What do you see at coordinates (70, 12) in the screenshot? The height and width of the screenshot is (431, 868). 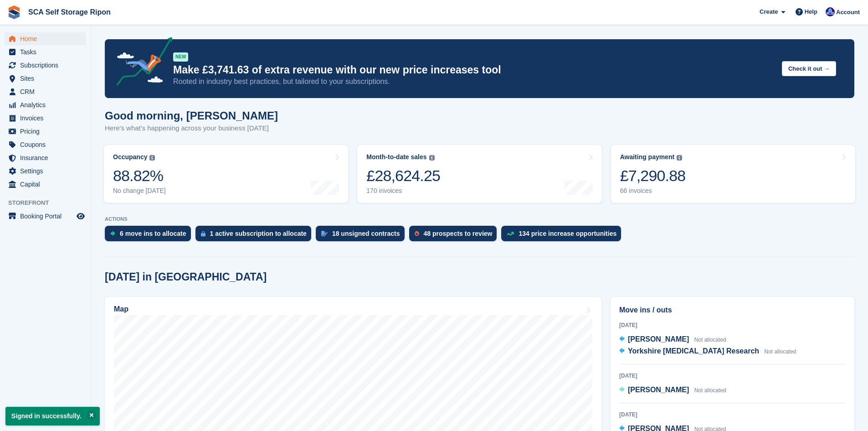 I see `a: SCA Self Storage Ripon` at bounding box center [70, 12].